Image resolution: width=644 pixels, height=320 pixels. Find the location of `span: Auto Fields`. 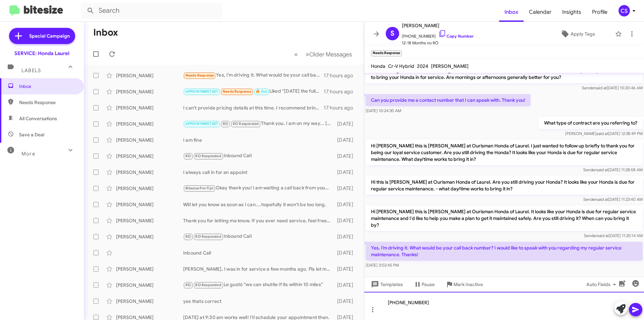

span: Auto Fields is located at coordinates (603, 284).